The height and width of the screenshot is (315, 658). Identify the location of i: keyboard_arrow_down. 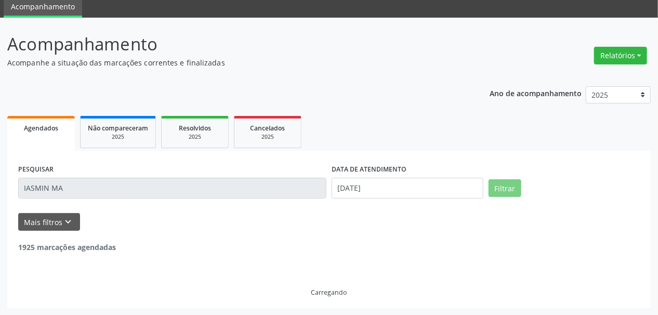
(69, 222).